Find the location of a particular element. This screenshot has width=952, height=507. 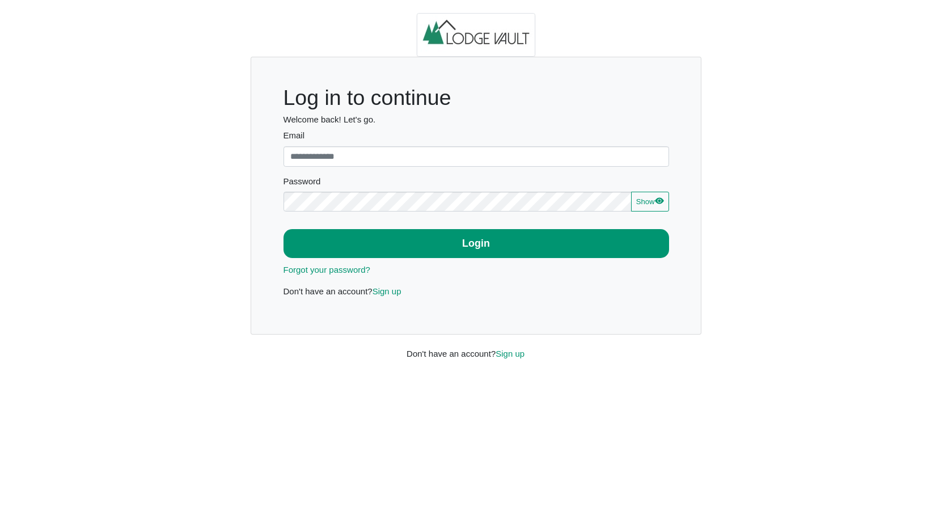

svg: eye fill is located at coordinates (659, 201).